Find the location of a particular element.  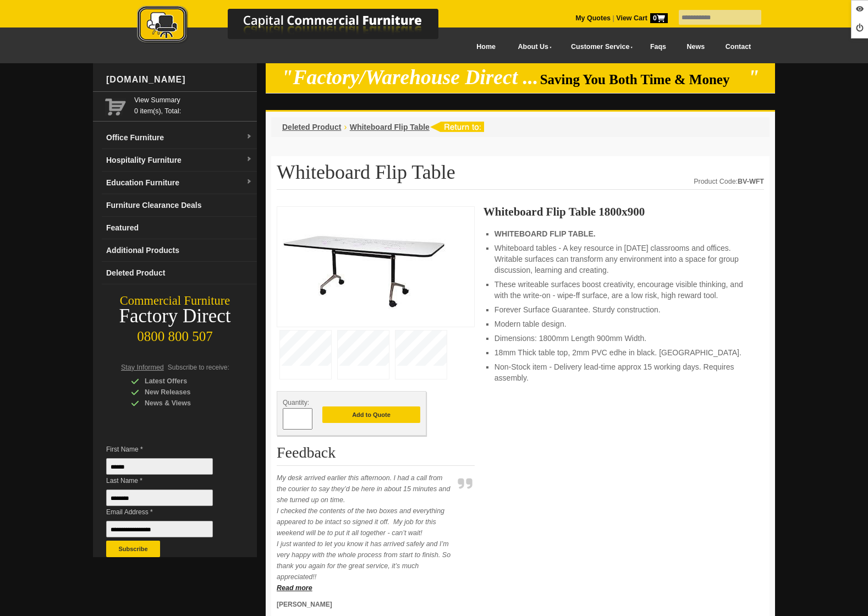

h1: Whiteboard Flip Table is located at coordinates (520, 176).